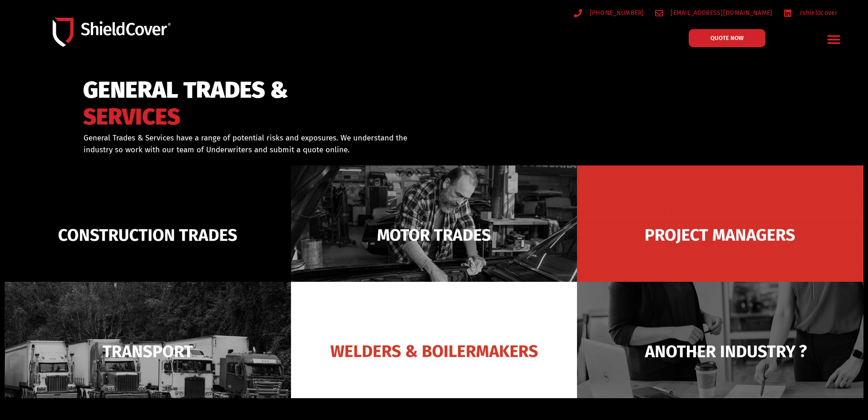  I want to click on span: /shieldcover, so click(817, 13).